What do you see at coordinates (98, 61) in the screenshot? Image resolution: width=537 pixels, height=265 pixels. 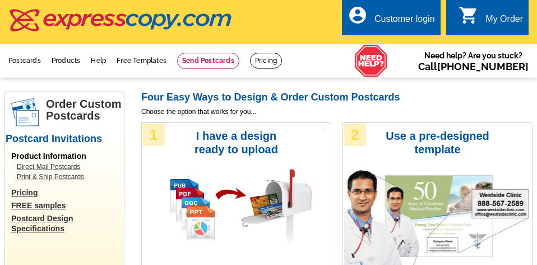 I see `a: Help` at bounding box center [98, 61].